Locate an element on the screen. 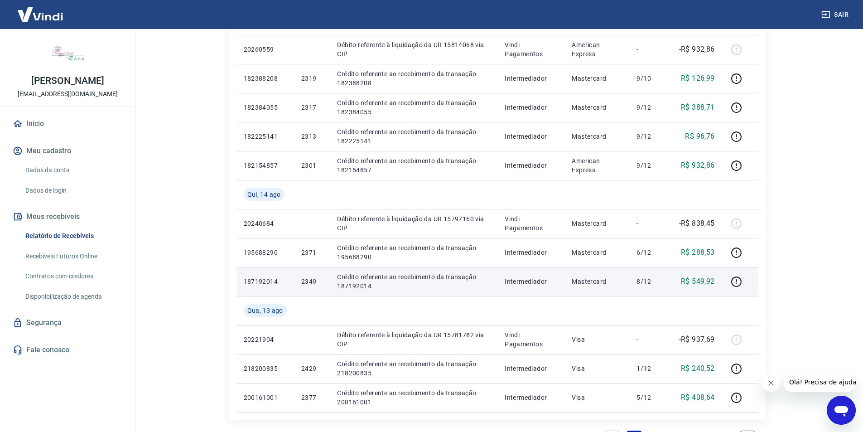 Image resolution: width=863 pixels, height=432 pixels. p: 182154857 is located at coordinates (265, 165).